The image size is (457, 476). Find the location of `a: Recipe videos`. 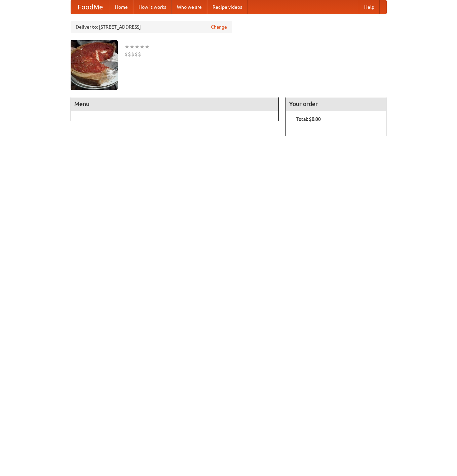

a: Recipe videos is located at coordinates (227, 7).